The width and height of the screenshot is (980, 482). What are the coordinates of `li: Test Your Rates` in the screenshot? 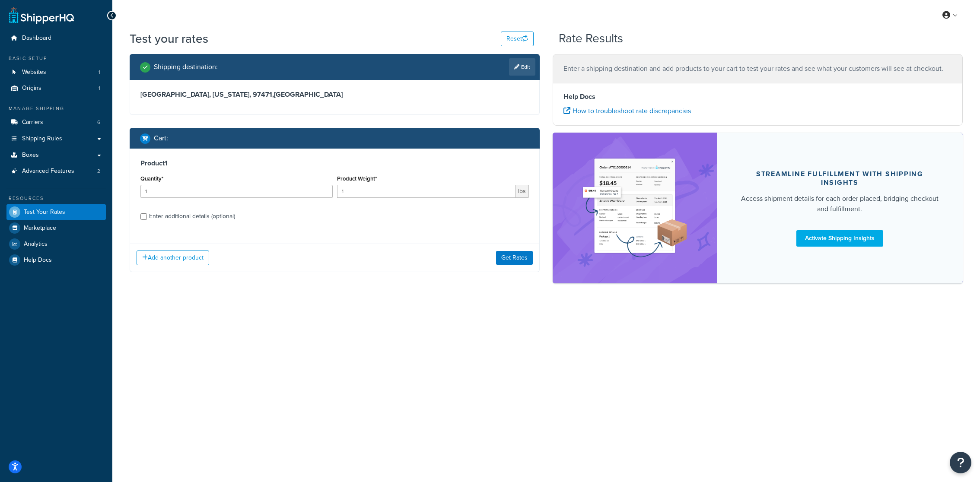 It's located at (56, 212).